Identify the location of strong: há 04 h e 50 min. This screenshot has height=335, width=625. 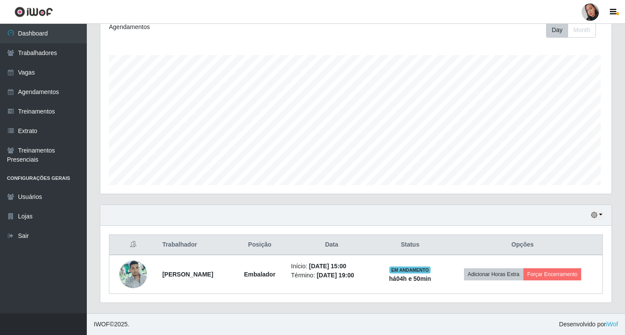
(410, 279).